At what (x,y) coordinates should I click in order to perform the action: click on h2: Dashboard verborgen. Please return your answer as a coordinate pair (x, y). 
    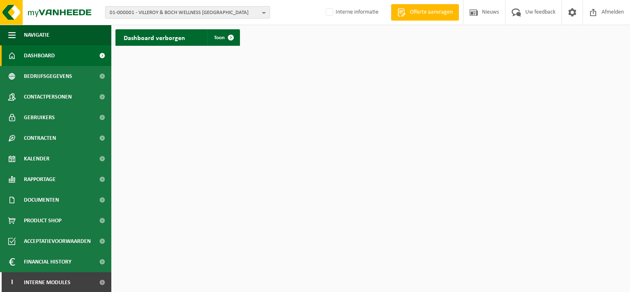
    Looking at the image, I should click on (154, 37).